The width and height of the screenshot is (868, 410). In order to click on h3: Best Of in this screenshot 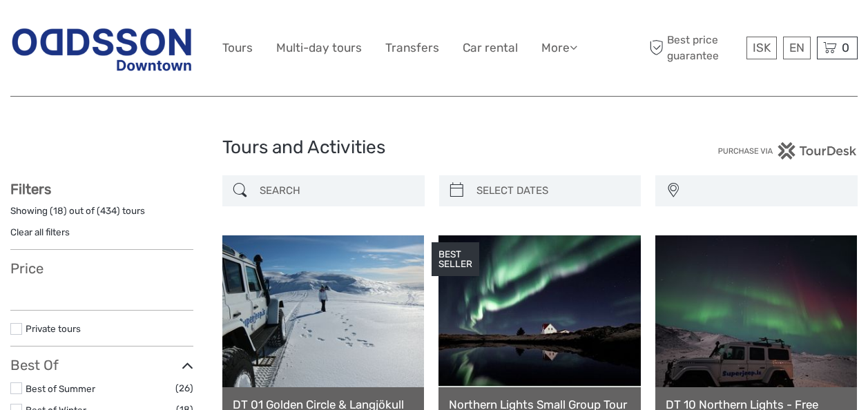, I will do `click(101, 365)`.